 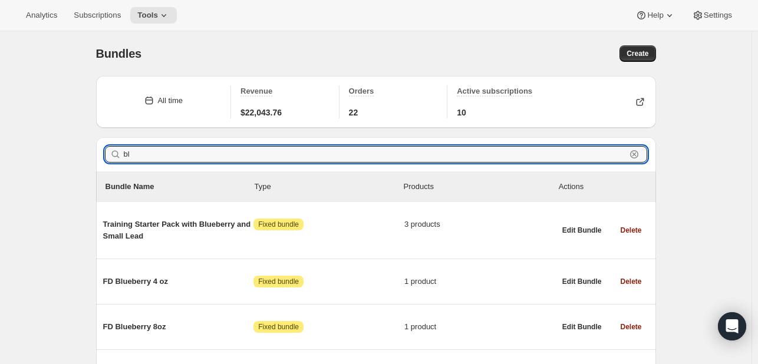 What do you see at coordinates (494, 91) in the screenshot?
I see `span: Active subscriptions` at bounding box center [494, 91].